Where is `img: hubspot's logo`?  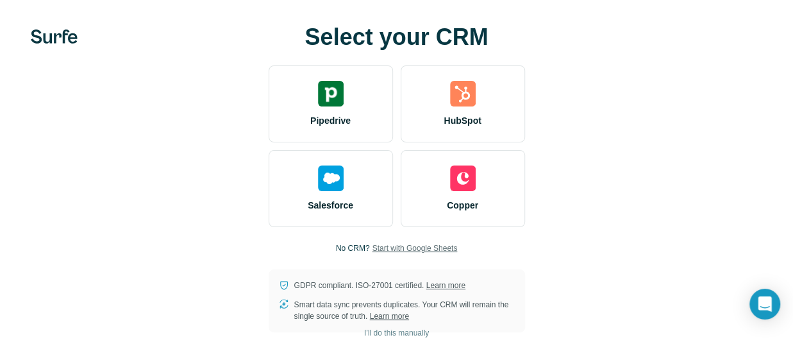 img: hubspot's logo is located at coordinates (463, 94).